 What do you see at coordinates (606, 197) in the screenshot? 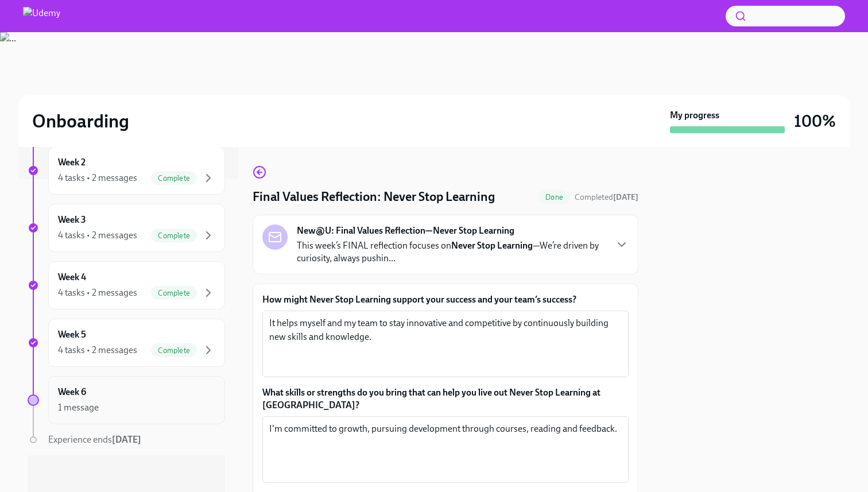
I see `span: October 13th, 2025 13:54` at bounding box center [606, 197].